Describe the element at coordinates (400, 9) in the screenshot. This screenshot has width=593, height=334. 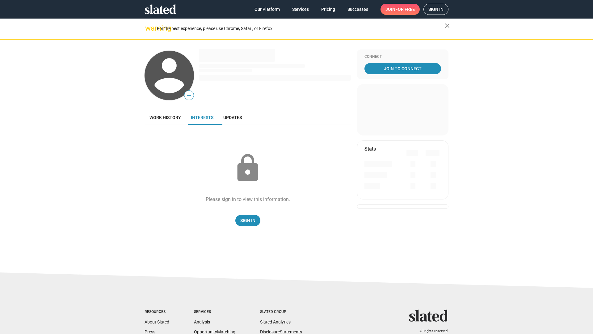
I see `a: Joinfor free` at that location.